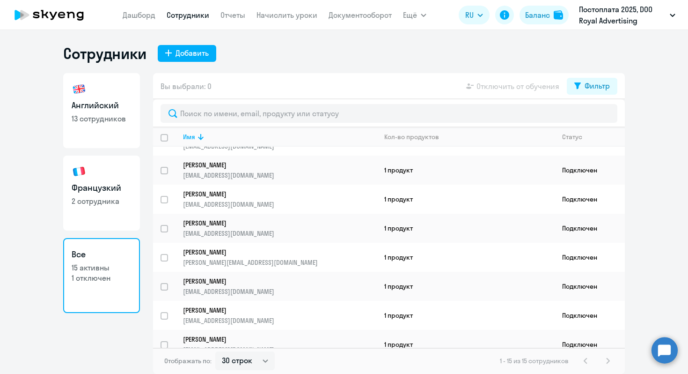 The height and width of the screenshot is (374, 688). Describe the element at coordinates (79, 89) in the screenshot. I see `img: english` at that location.